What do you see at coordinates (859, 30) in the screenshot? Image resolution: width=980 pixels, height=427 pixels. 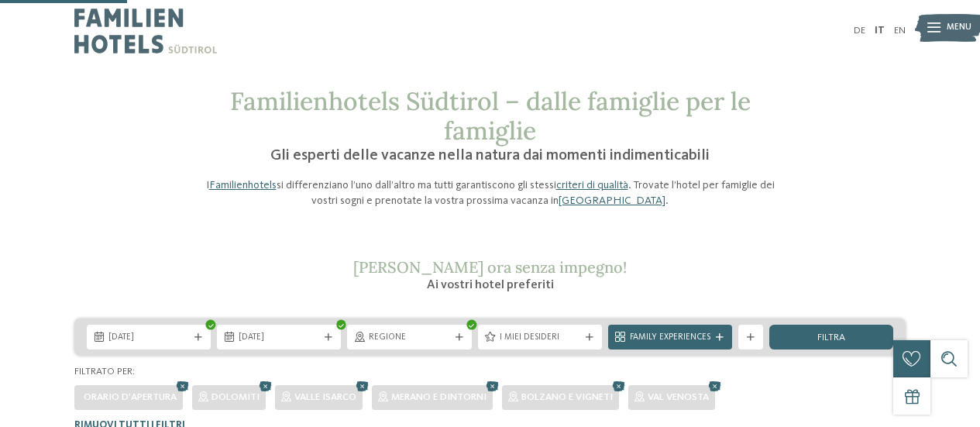 I see `a: DE` at bounding box center [859, 30].